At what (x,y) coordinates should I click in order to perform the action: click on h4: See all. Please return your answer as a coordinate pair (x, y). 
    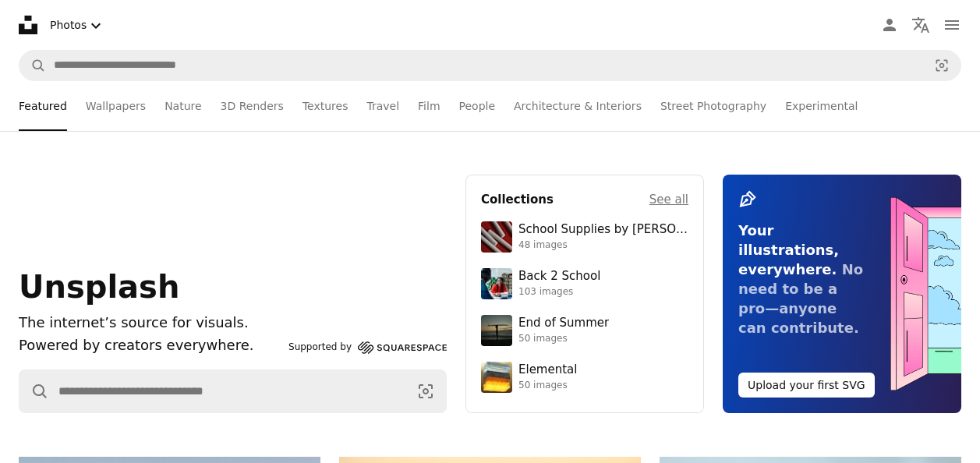
    Looking at the image, I should click on (669, 200).